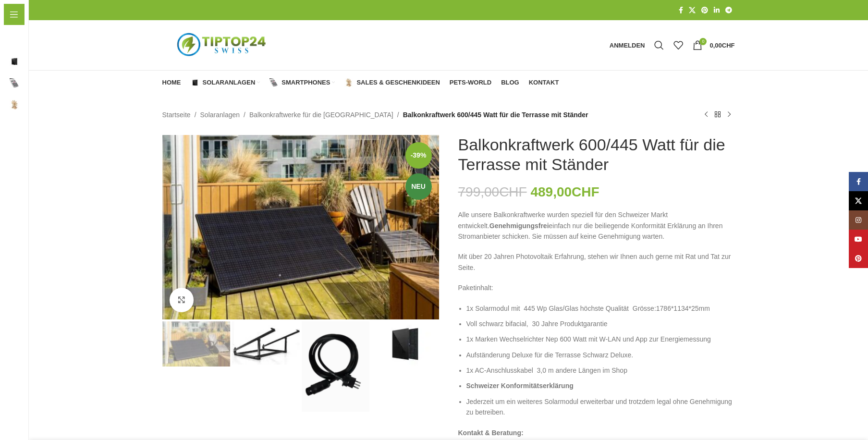 Image resolution: width=868 pixels, height=440 pixels. Describe the element at coordinates (596, 225) in the screenshot. I see `p: Alle unsere Balkonkraftwerke wurden speziell für den Schweizer Markt entwickelt. einfach nur die ...` at that location.